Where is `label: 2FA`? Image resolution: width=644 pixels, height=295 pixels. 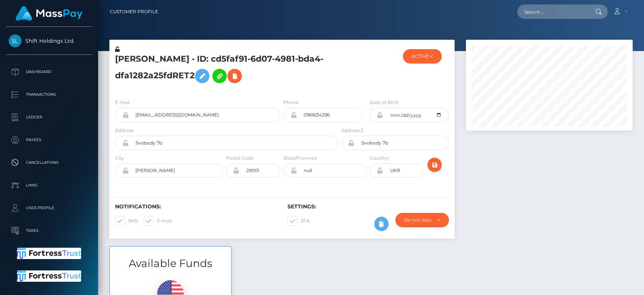 label: 2FA is located at coordinates (299, 221).